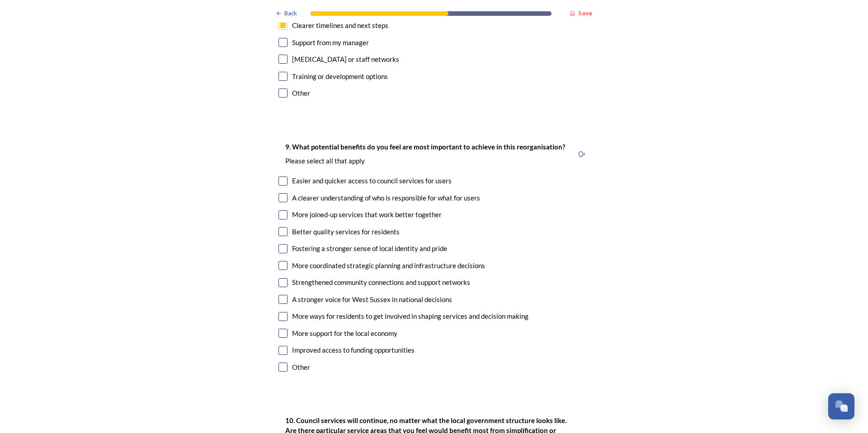 This screenshot has height=433, width=868. I want to click on div: Strengthened community connections and support networks, so click(381, 283).